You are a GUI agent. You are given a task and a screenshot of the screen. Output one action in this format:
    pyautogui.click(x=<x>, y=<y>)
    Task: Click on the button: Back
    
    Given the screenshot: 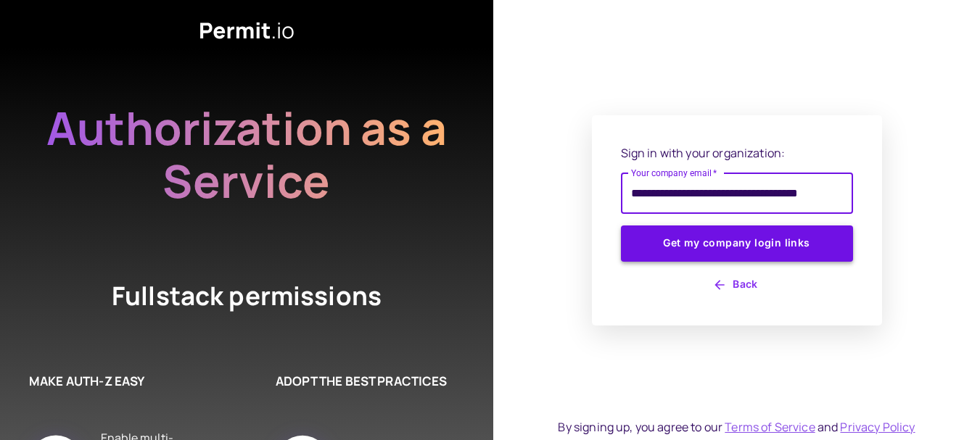 What is the action you would take?
    pyautogui.click(x=737, y=285)
    